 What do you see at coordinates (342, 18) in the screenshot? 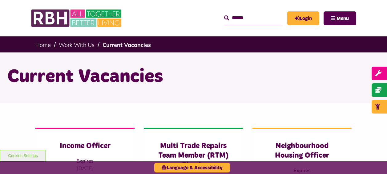
I see `span: Menu` at bounding box center [342, 18].